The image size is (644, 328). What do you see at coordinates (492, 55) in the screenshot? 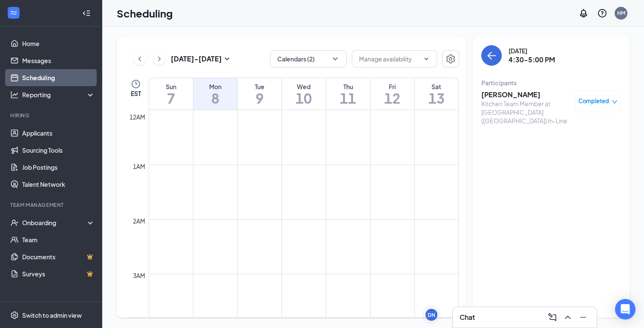
I see `svg: ArrowLeft` at bounding box center [492, 55].